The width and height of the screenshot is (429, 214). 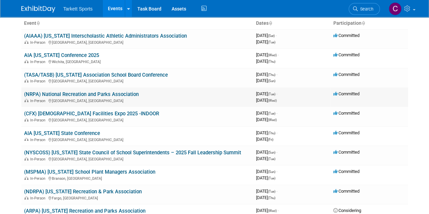 I want to click on a: Sort by Participation Type, so click(x=363, y=23).